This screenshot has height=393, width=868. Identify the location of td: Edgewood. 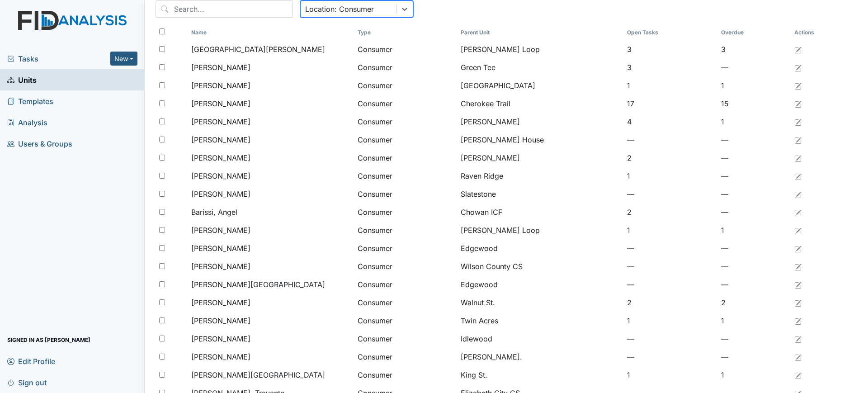
(540, 284).